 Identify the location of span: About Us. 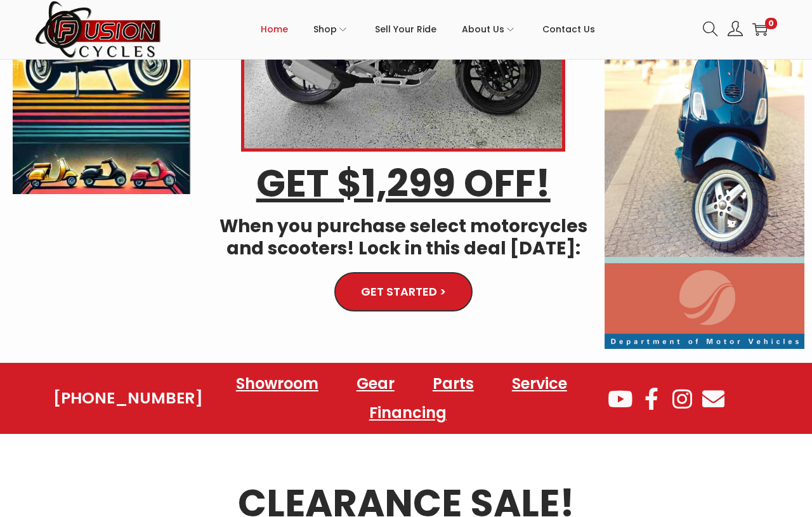
(482, 29).